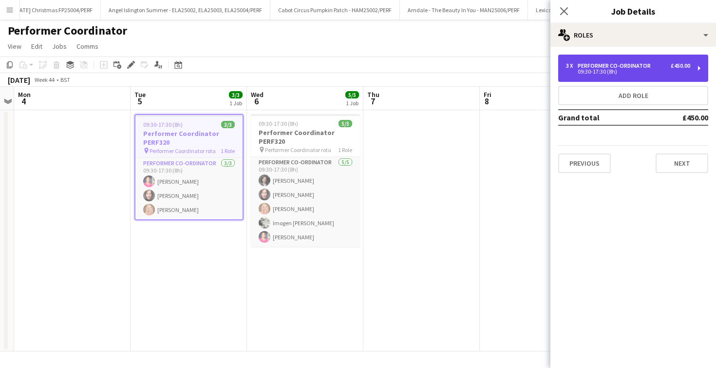 The height and width of the screenshot is (368, 716). Describe the element at coordinates (189, 167) in the screenshot. I see `app-job-card: 09:30-17:30 (8h)3/3Performer Coordinator PERF320 Performer Coordinator rota1 RolePerformer Co-ord...` at that location.